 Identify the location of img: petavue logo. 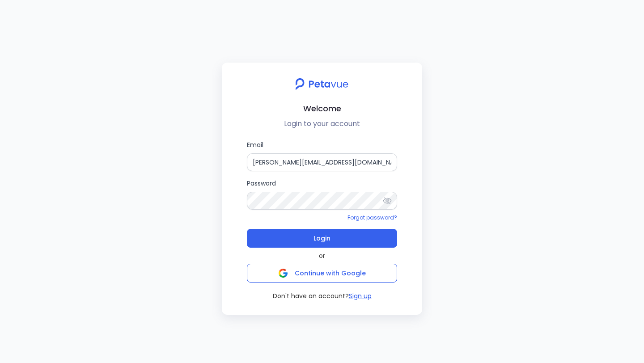
(322, 84).